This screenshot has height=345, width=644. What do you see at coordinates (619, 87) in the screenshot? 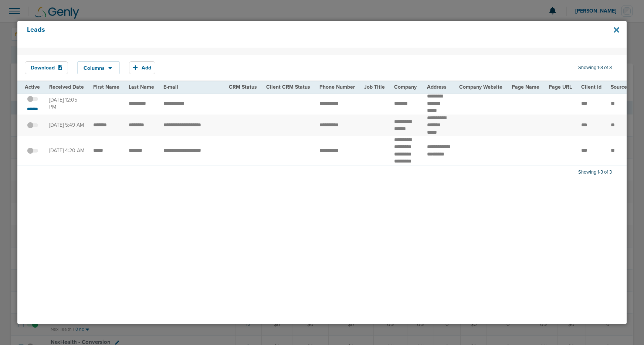
I see `span: Source` at bounding box center [619, 87].